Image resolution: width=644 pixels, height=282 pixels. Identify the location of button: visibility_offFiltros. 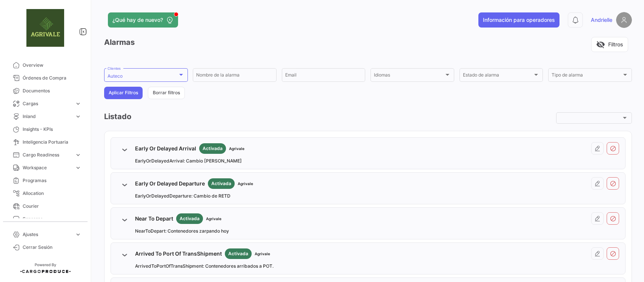
(609, 44).